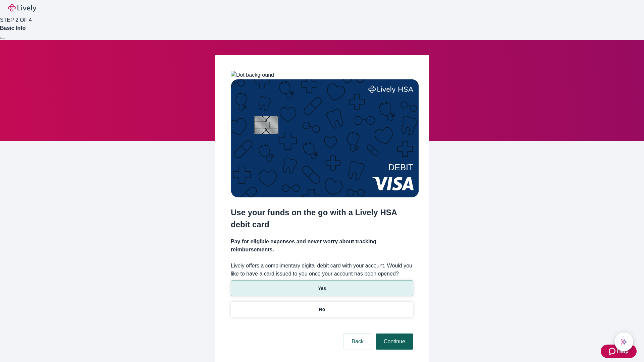 This screenshot has width=644, height=362. What do you see at coordinates (322, 245) in the screenshot?
I see `h4: Pay for eligible expenses and never worry about tracking reimbursements.` at bounding box center [322, 245].